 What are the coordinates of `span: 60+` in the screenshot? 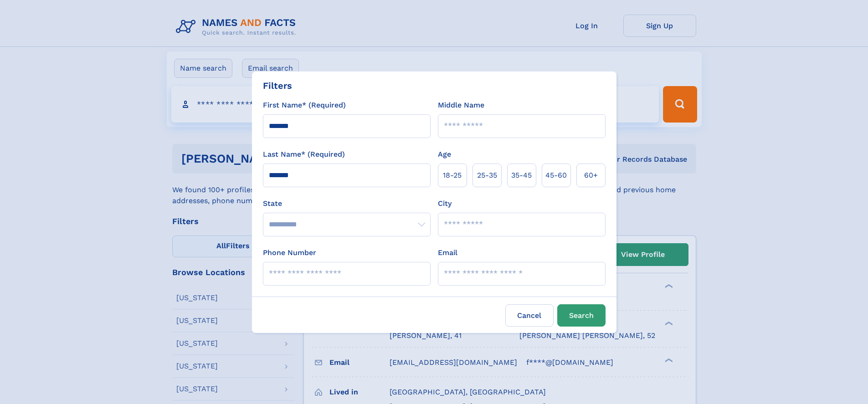 It's located at (591, 176).